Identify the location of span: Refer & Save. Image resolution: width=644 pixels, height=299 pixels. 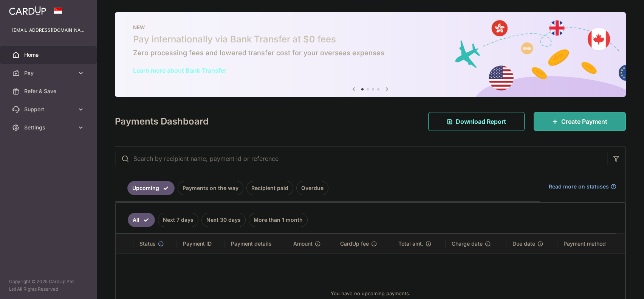
(49, 91).